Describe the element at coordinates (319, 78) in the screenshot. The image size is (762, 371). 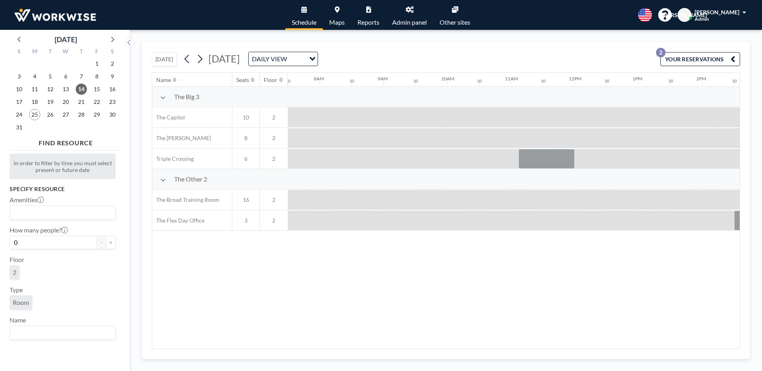
I see `div: 8AM` at that location.